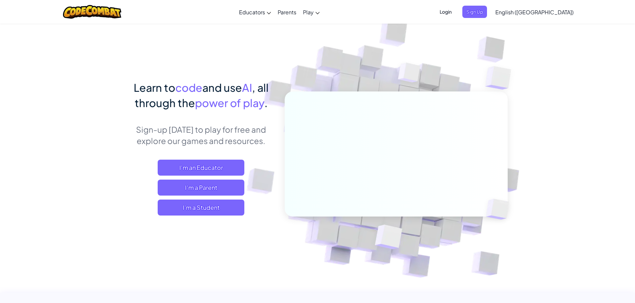 Image resolution: width=635 pixels, height=303 pixels. I want to click on span: Educators, so click(252, 12).